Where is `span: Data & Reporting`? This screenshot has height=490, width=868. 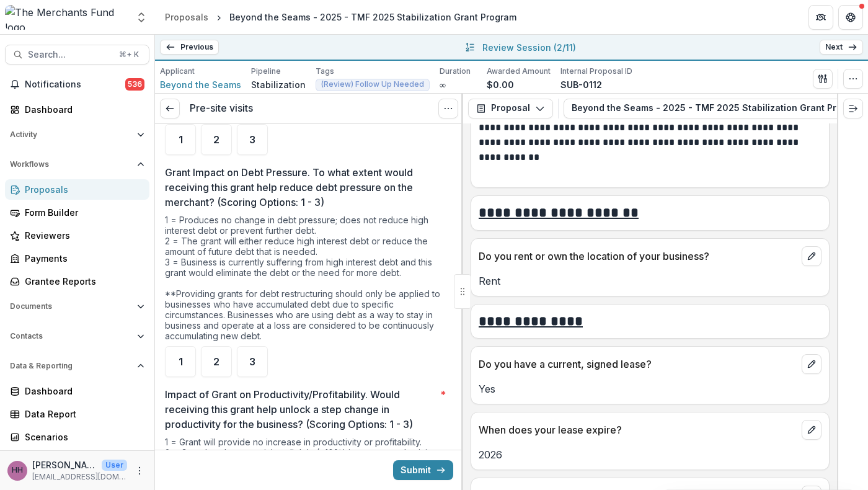
span: Data & Reporting is located at coordinates (70, 366).